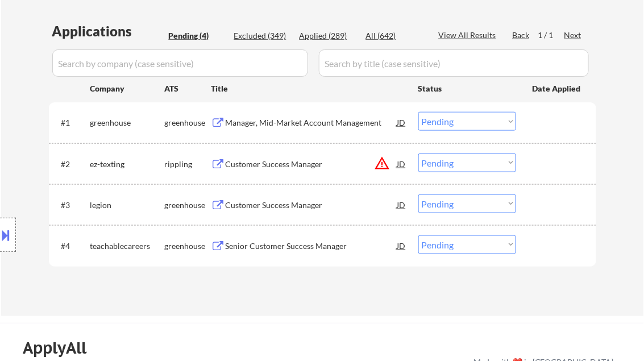 Image resolution: width=644 pixels, height=361 pixels. What do you see at coordinates (468, 88) in the screenshot?
I see `div: Status` at bounding box center [468, 88].